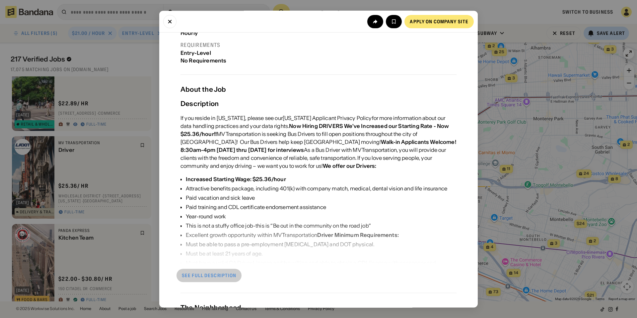  I want to click on div: Description, so click(199, 104).